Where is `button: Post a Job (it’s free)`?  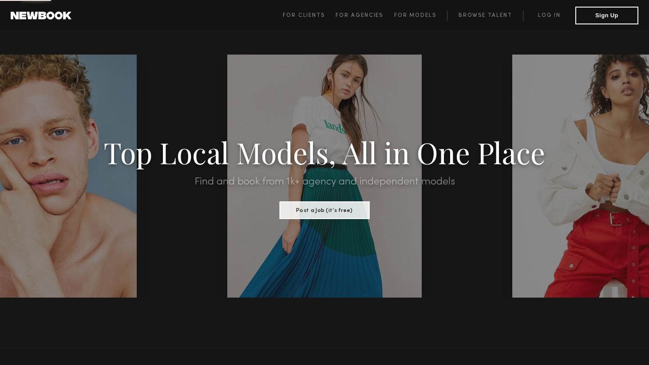 button: Post a Job (it’s free) is located at coordinates (324, 210).